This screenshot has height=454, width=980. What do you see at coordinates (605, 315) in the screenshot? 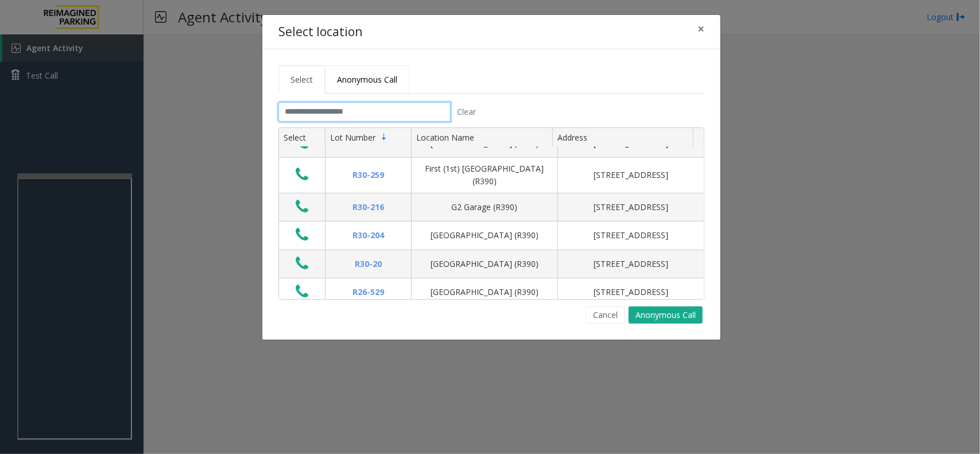
I see `button: Cancel` at bounding box center [605, 315].